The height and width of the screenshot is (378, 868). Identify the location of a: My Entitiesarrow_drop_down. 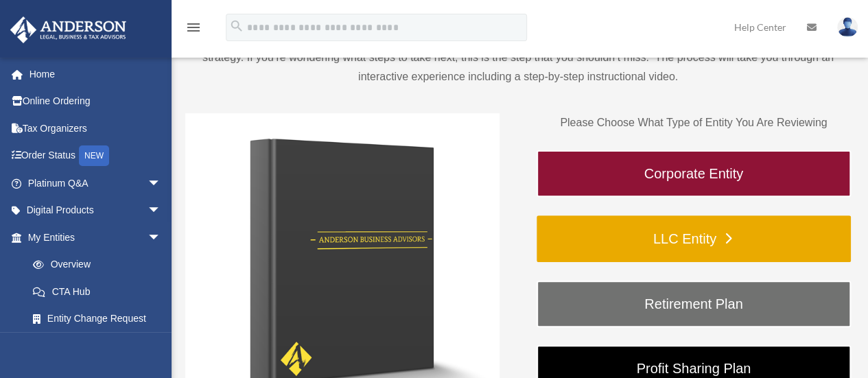
(95, 237).